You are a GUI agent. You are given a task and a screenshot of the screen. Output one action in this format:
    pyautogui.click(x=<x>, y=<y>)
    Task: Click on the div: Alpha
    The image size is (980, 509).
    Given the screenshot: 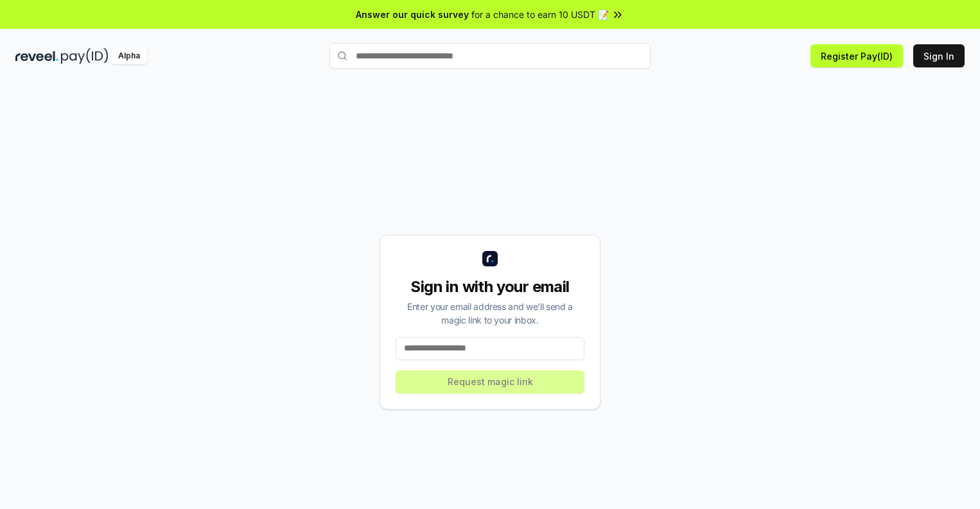 What is the action you would take?
    pyautogui.click(x=129, y=56)
    